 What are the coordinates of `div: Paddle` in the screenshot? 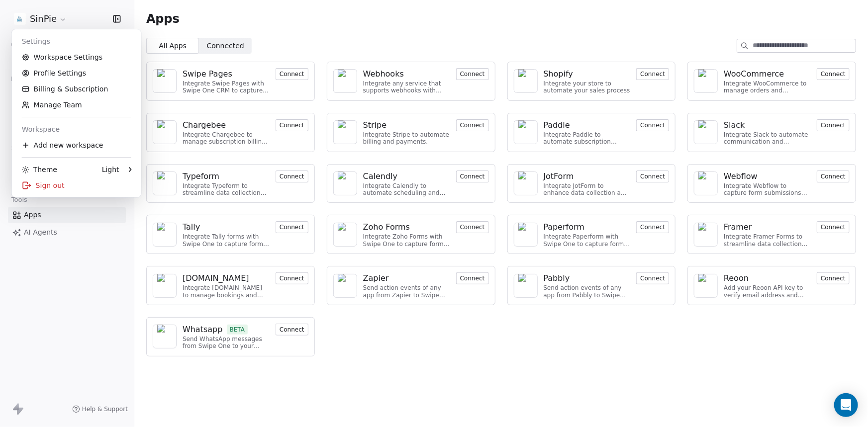 It's located at (556, 125).